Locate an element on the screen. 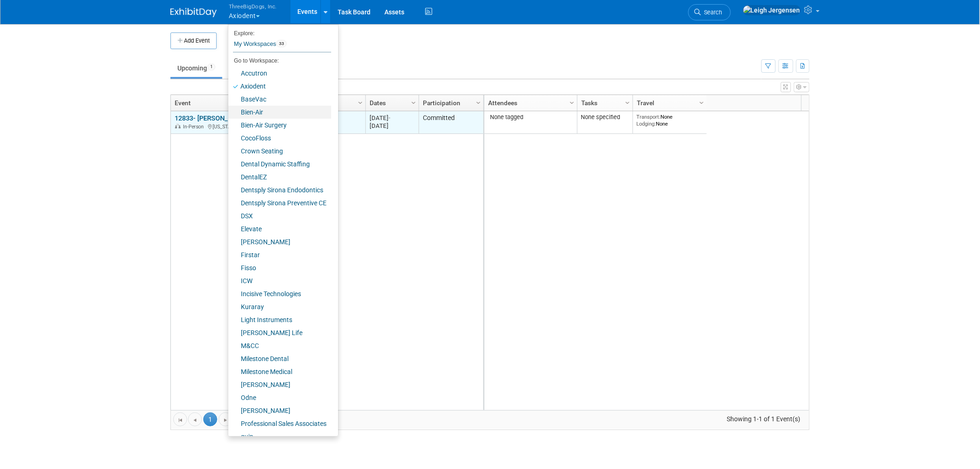 The image size is (980, 469). a: Upcoming1 is located at coordinates (196, 68).